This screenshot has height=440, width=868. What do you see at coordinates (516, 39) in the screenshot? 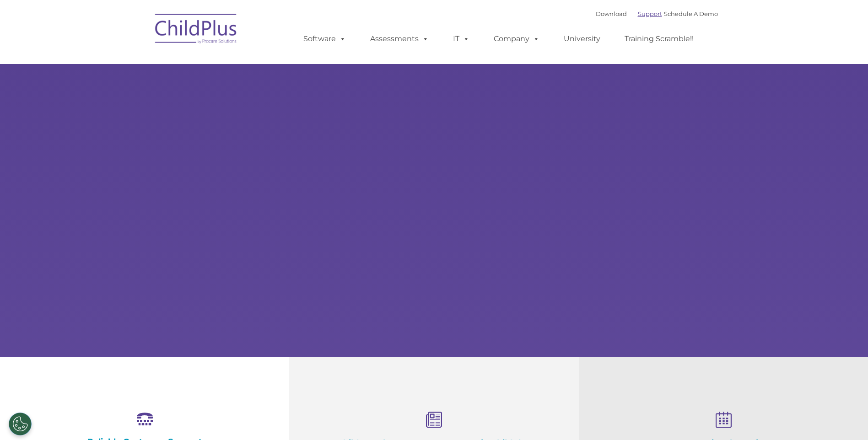
I see `a: Company` at bounding box center [516, 39].